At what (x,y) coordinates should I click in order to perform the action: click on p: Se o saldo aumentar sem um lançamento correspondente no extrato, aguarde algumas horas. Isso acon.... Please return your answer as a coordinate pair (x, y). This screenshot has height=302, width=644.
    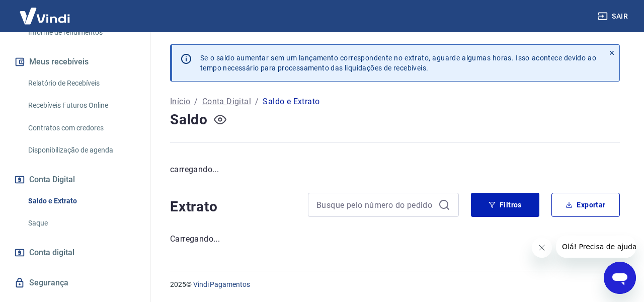
    Looking at the image, I should click on (398, 63).